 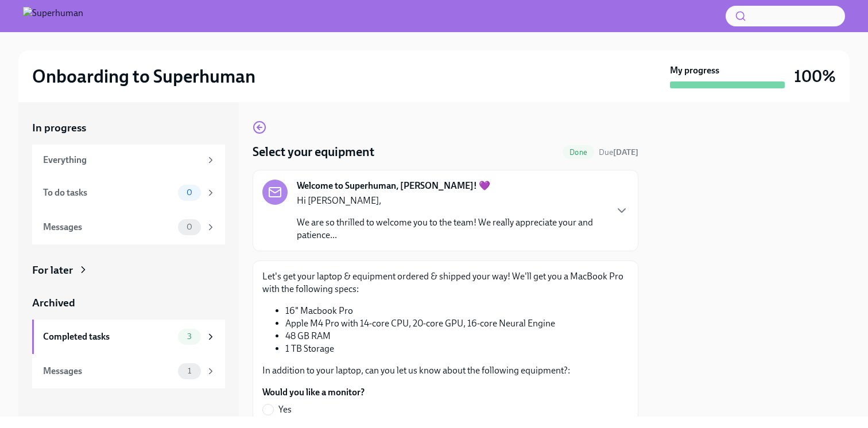 I want to click on img: Superhuman, so click(x=53, y=16).